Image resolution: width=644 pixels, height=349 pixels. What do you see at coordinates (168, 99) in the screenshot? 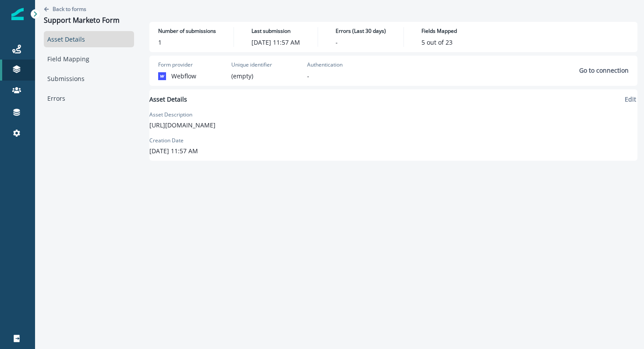
I see `p: Asset Details` at bounding box center [168, 99].